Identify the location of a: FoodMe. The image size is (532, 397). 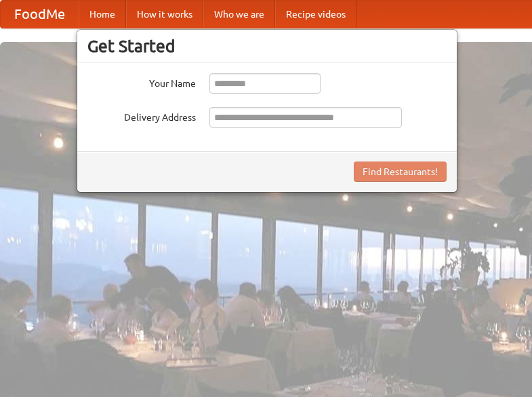
(39, 14).